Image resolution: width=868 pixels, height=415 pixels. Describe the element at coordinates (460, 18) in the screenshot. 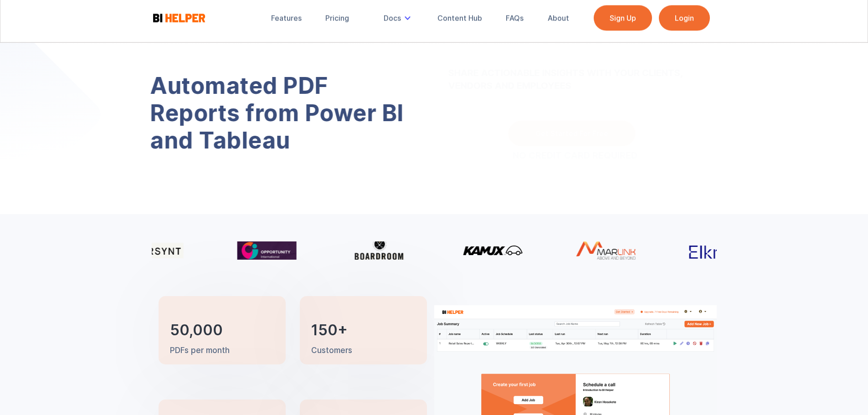

I see `a: Content Hub` at that location.